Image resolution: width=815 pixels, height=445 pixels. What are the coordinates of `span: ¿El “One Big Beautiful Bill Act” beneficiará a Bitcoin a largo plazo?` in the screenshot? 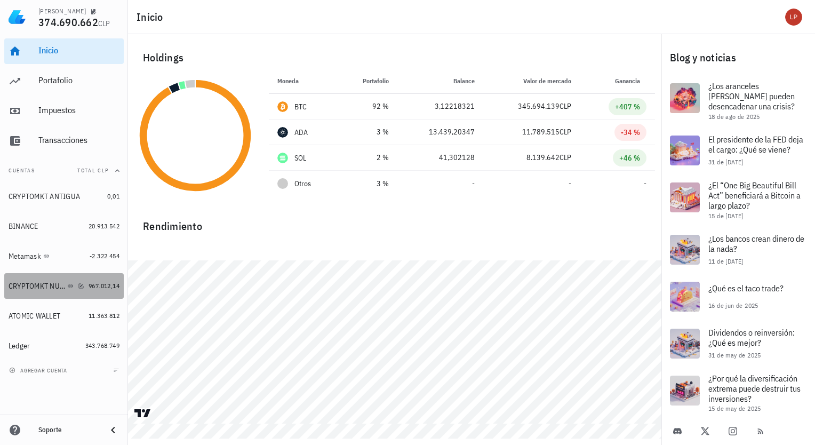 It's located at (755, 195).